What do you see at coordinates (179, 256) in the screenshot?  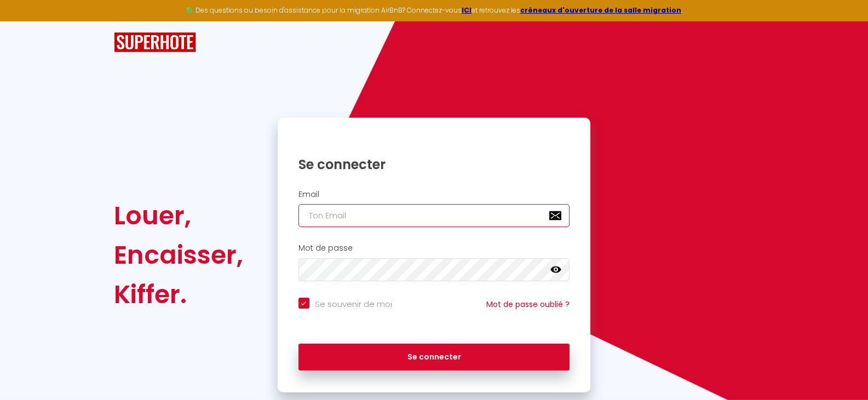 I see `div: Encaisser,` at bounding box center [179, 256].